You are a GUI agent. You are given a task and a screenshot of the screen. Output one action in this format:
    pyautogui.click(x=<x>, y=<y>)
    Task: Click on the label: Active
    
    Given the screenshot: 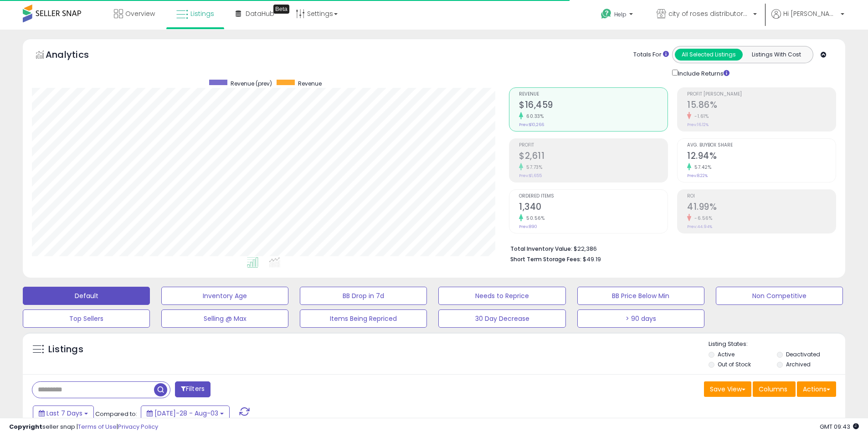 What is the action you would take?
    pyautogui.click(x=726, y=355)
    